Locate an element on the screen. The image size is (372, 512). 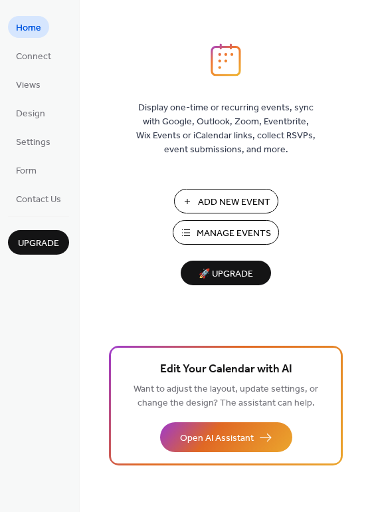
span: Connect is located at coordinates (33, 57).